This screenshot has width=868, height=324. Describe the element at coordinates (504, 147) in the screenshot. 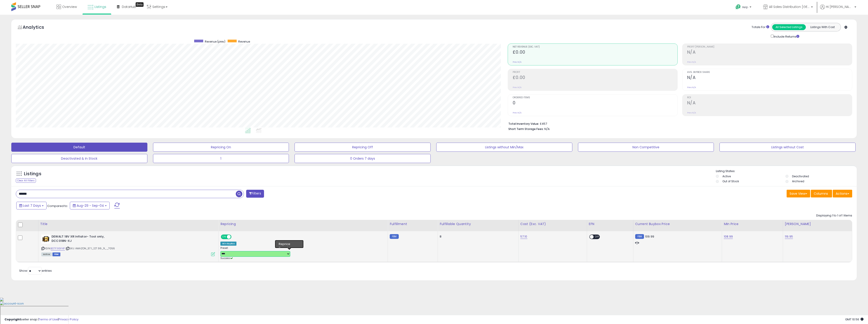

I see `button: Listings without Min/Max` at that location.